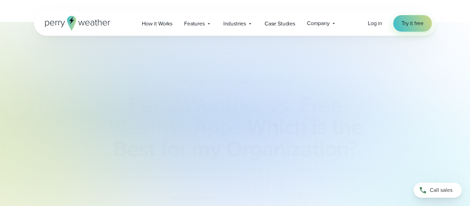 Image resolution: width=470 pixels, height=206 pixels. Describe the element at coordinates (157, 24) in the screenshot. I see `span: How it Works` at that location.